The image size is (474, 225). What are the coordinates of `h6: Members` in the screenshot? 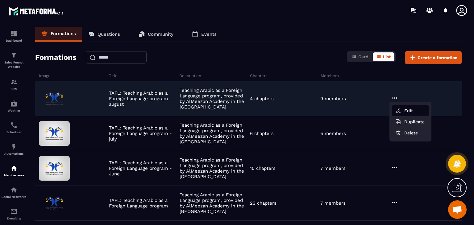 It's located at (355, 76).